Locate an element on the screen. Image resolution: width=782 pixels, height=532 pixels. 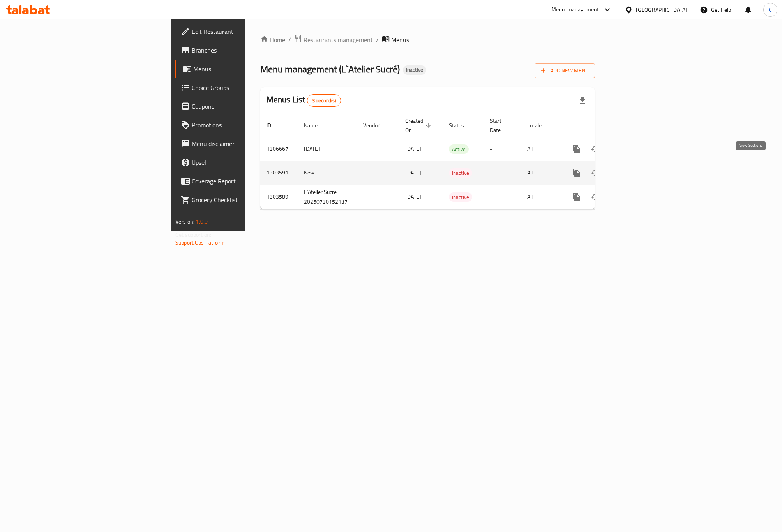
a: Upsell is located at coordinates (238, 162).